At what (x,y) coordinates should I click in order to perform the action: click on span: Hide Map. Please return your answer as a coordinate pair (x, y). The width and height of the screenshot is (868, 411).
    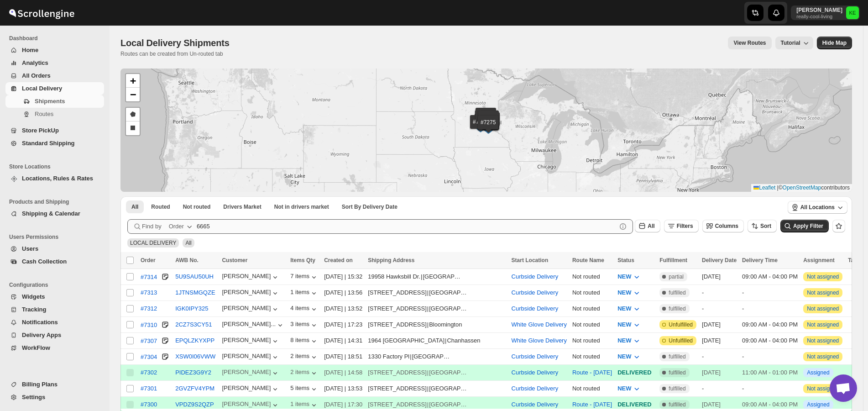
    Looking at the image, I should click on (835, 43).